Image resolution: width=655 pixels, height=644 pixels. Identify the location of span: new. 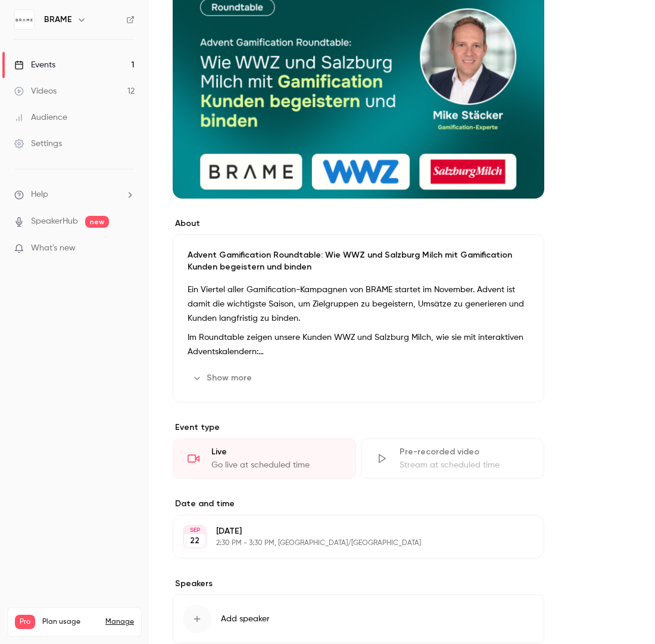
(97, 222).